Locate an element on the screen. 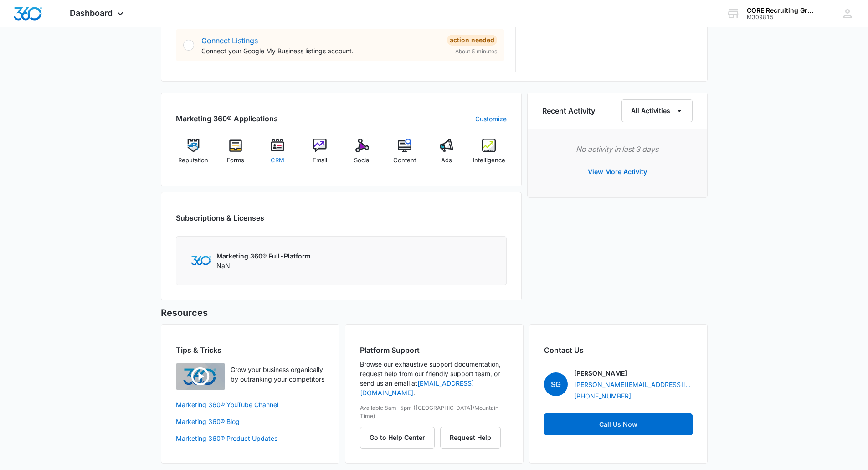 The width and height of the screenshot is (868, 470). a: Marketing 360® YouTube Channel is located at coordinates (250, 405).